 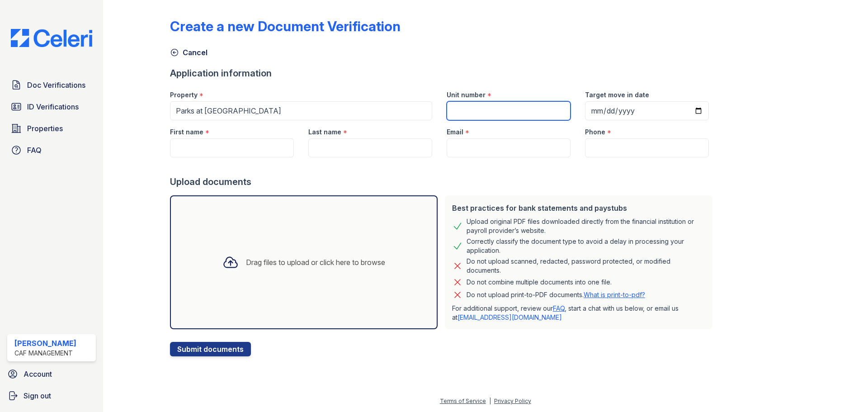 I want to click on span: Account, so click(x=37, y=374).